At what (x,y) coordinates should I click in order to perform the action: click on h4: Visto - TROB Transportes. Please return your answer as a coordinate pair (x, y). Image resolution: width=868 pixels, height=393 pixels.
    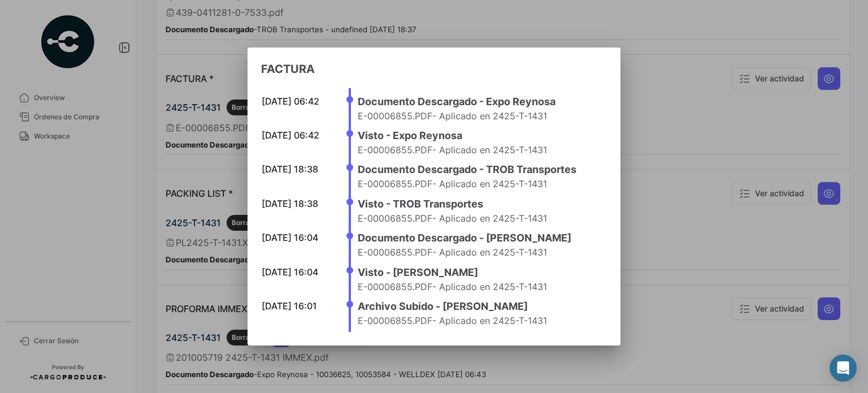
    Looking at the image, I should click on (479, 204).